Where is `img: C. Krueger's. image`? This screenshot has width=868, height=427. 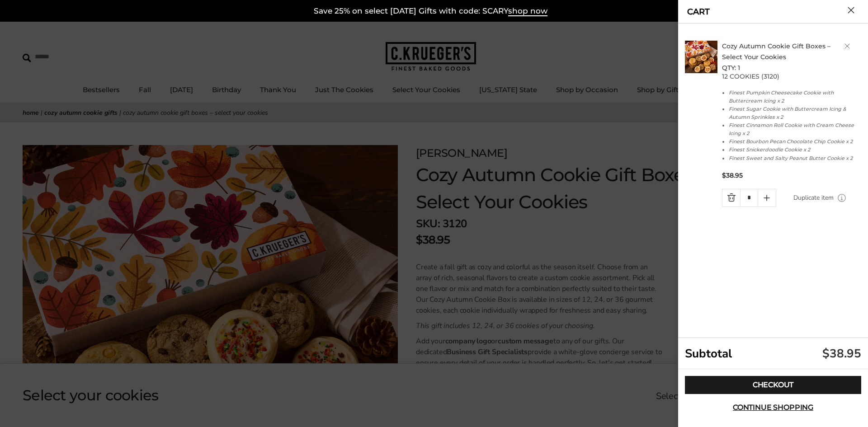 img: C. Krueger's. image is located at coordinates (701, 57).